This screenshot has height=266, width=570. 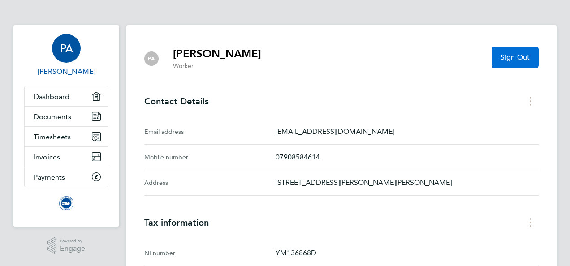 I want to click on button: Contact Details menu, so click(x=530, y=101).